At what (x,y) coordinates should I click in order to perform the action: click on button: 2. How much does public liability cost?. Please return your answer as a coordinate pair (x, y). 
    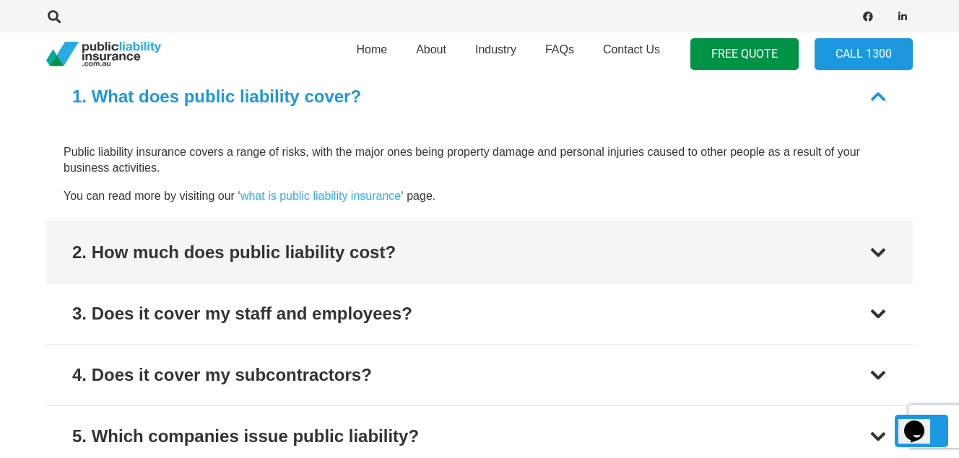
    Looking at the image, I should click on (479, 253).